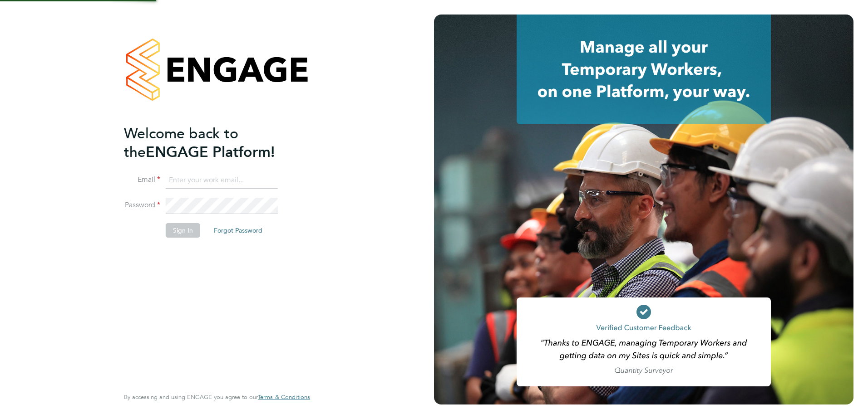 The height and width of the screenshot is (419, 868). I want to click on input: Enter your work email..., so click(222, 181).